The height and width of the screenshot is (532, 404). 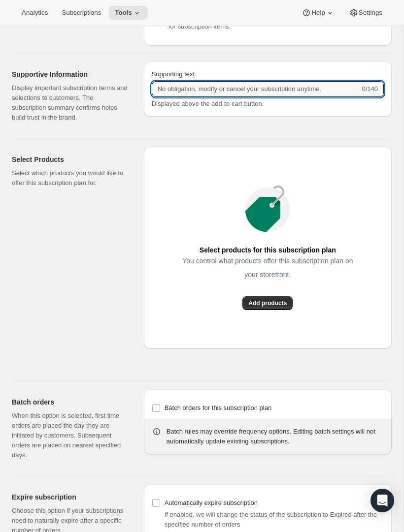 What do you see at coordinates (70, 497) in the screenshot?
I see `h2: Expire subscription` at bounding box center [70, 497].